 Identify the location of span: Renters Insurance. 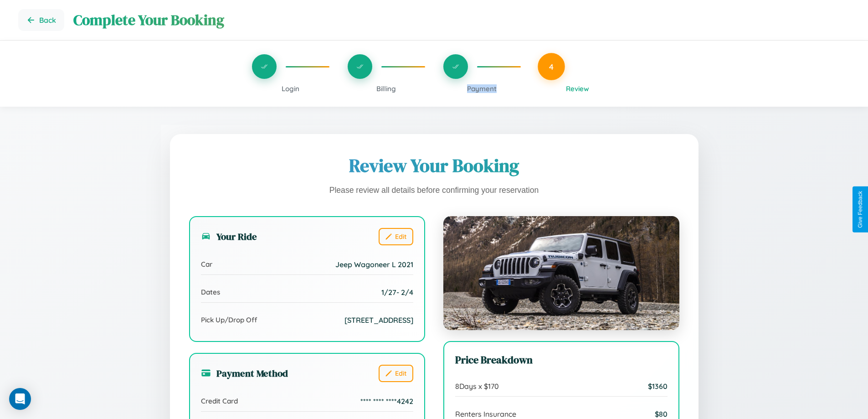
(486, 414).